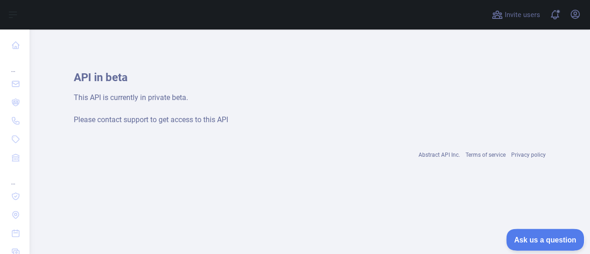  What do you see at coordinates (439, 155) in the screenshot?
I see `a: Abstract API Inc.` at bounding box center [439, 155].